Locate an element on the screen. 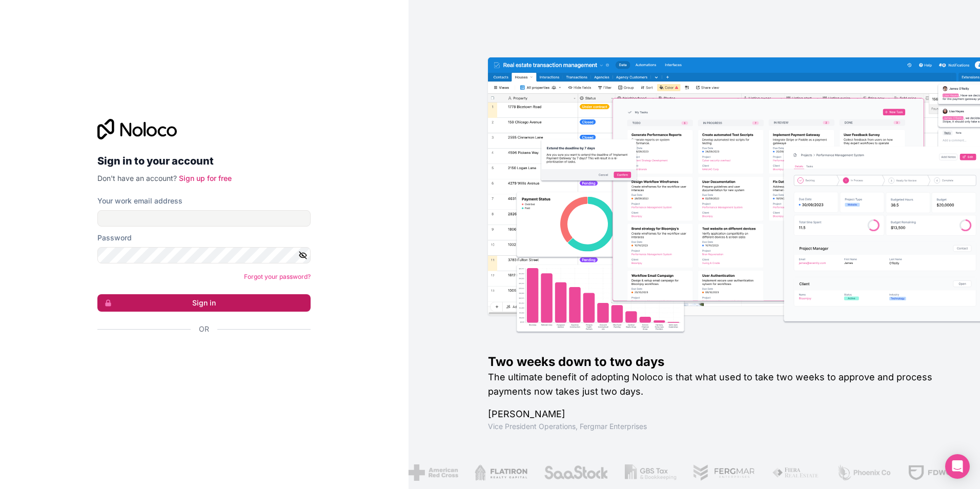  input: Password is located at coordinates (204, 255).